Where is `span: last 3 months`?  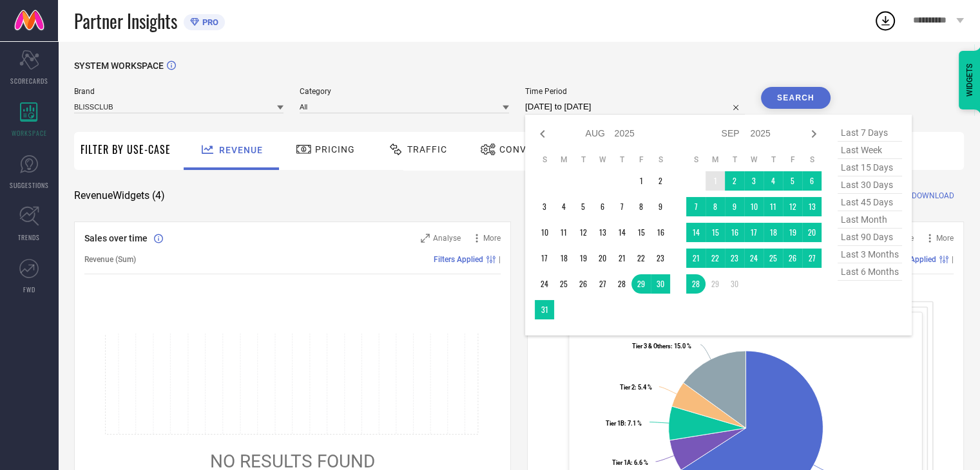 span: last 3 months is located at coordinates (870, 255).